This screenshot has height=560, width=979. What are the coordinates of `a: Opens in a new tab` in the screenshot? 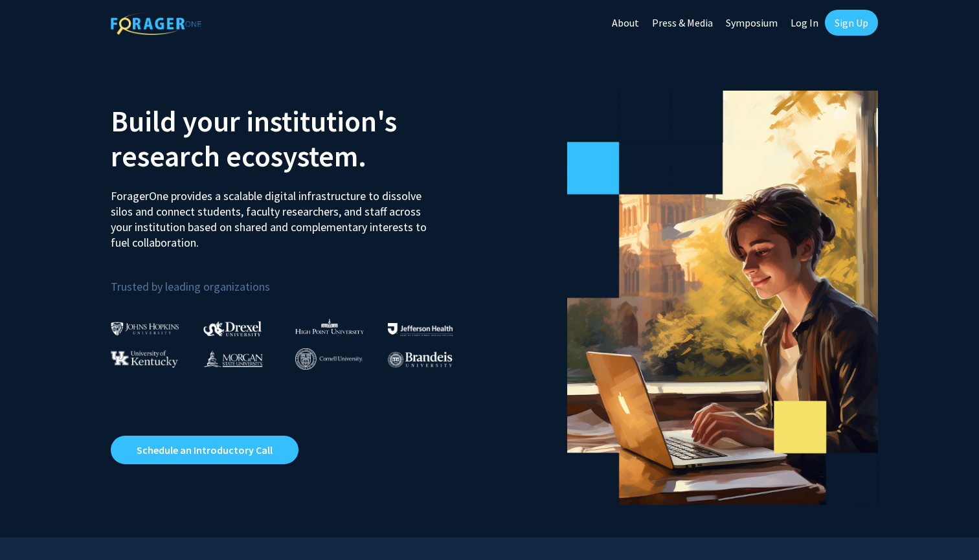 It's located at (205, 450).